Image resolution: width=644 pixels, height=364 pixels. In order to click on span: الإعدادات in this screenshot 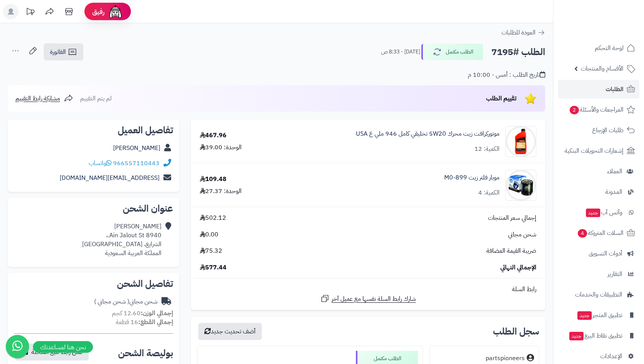, I will do `click(611, 356)`.